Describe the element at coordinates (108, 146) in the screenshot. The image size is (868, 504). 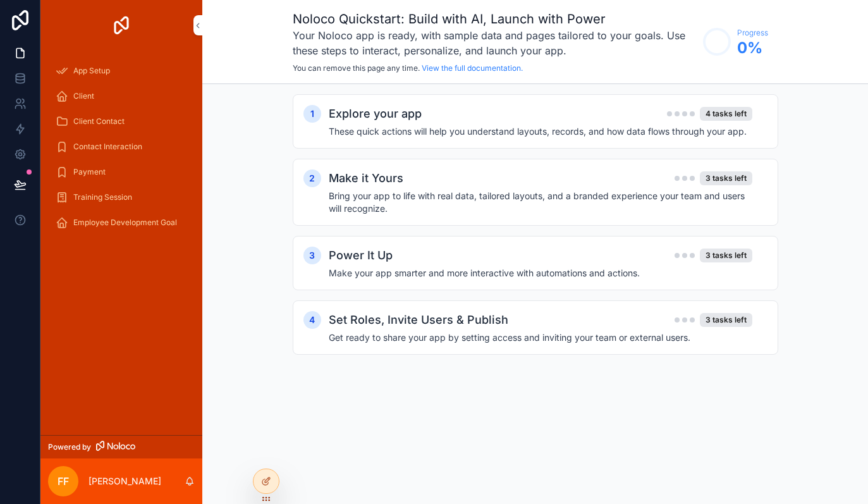
I see `span: Contact Interaction` at that location.